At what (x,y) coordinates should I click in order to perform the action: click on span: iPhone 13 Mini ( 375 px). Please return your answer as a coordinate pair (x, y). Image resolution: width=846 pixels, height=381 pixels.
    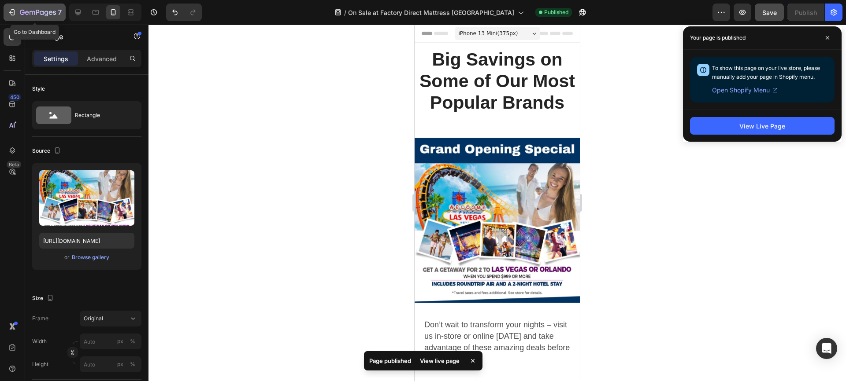
    Looking at the image, I should click on (74, 9).